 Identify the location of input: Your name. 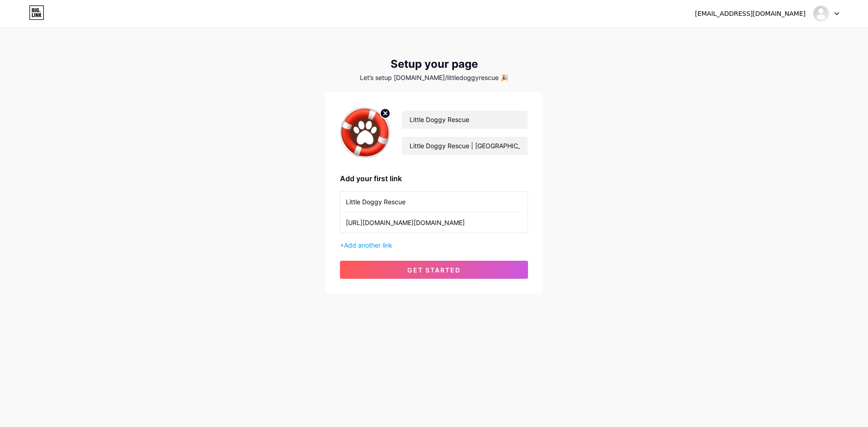
(465, 120).